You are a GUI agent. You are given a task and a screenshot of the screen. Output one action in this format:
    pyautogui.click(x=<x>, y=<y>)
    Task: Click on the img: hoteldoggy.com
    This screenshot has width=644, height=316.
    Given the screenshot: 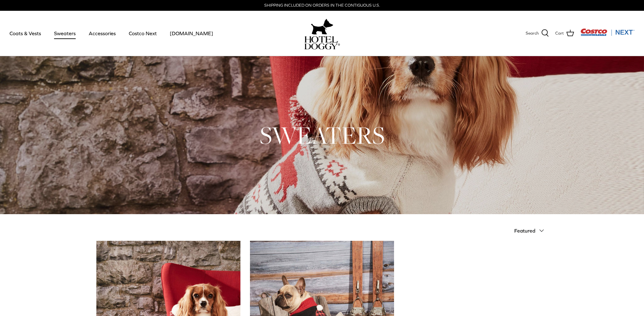 What is the action you would take?
    pyautogui.click(x=322, y=27)
    